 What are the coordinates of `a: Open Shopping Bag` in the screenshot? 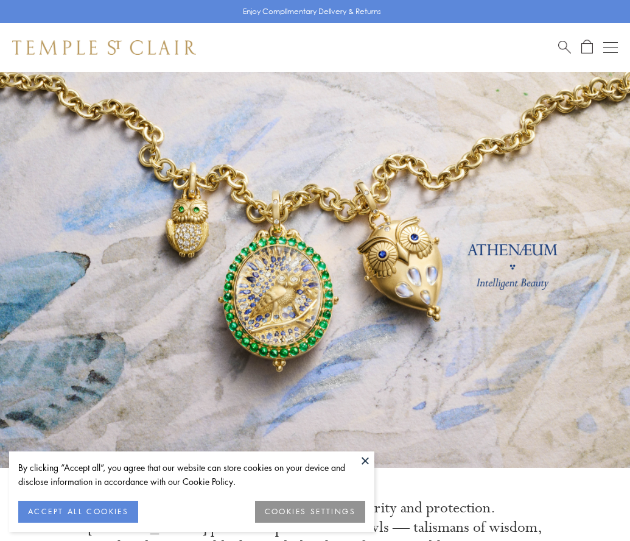 It's located at (587, 47).